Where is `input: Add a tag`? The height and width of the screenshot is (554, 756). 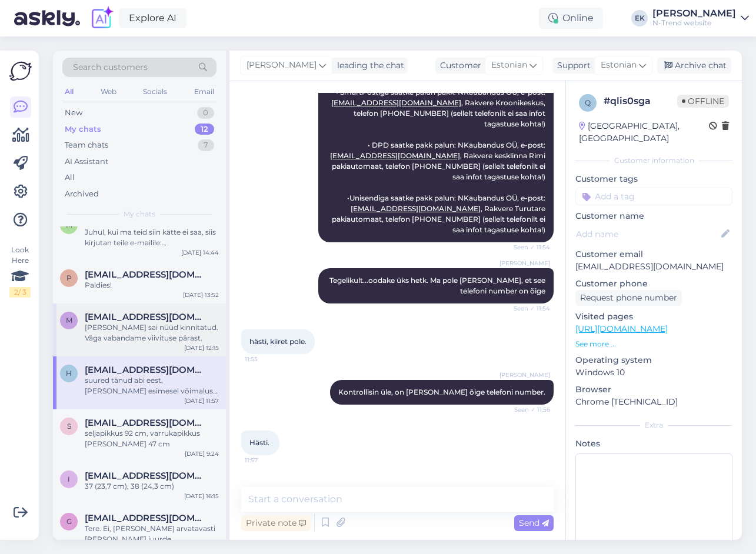
input: Add a tag is located at coordinates (654, 197).